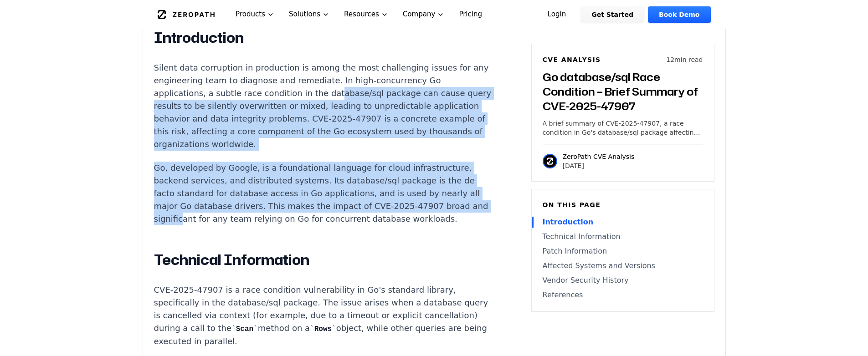  I want to click on a: Introduction, so click(623, 222).